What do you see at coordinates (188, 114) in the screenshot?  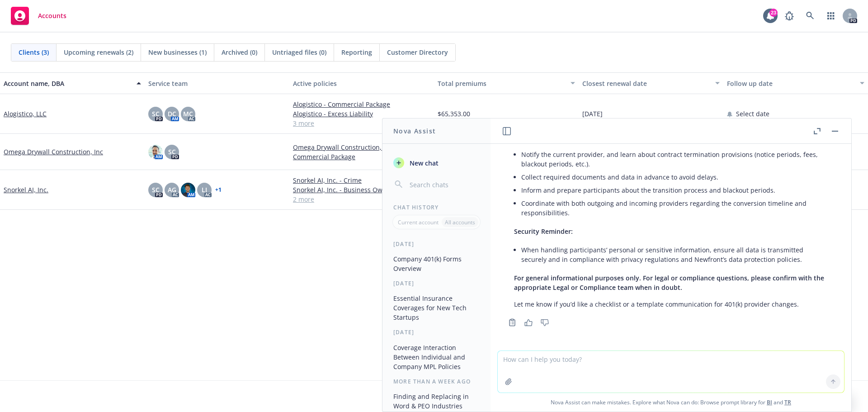 I see `span: MC` at bounding box center [188, 114].